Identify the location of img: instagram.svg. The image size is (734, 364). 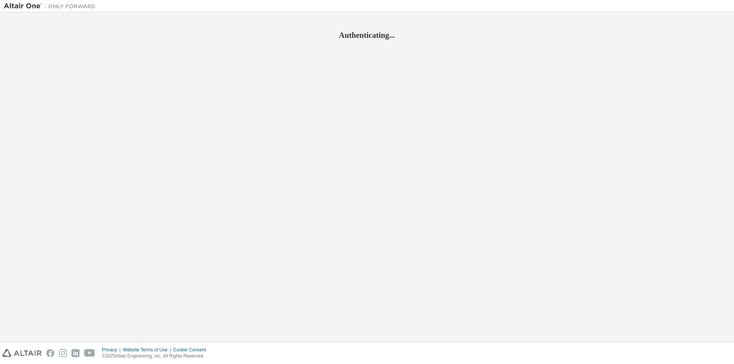
(63, 353).